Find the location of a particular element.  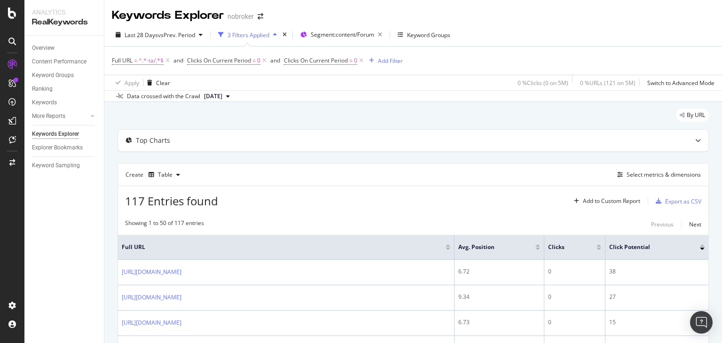

button: Next is located at coordinates (695, 225).